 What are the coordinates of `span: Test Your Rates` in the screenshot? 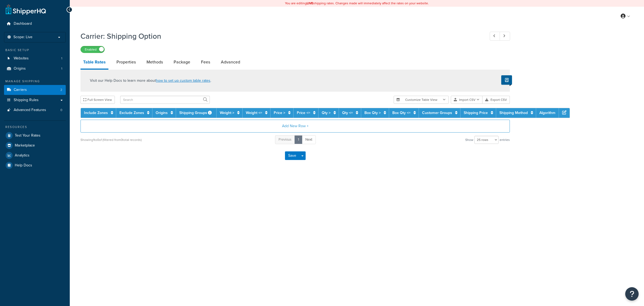 It's located at (28, 136).